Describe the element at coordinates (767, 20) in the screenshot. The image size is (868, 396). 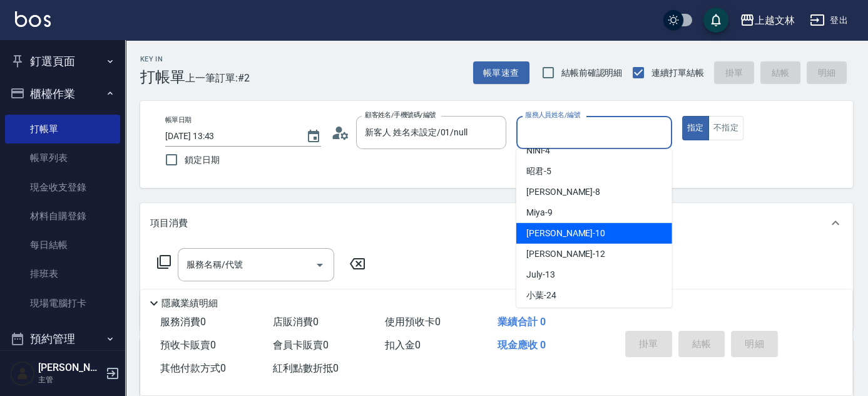
I see `button: 上越文林` at that location.